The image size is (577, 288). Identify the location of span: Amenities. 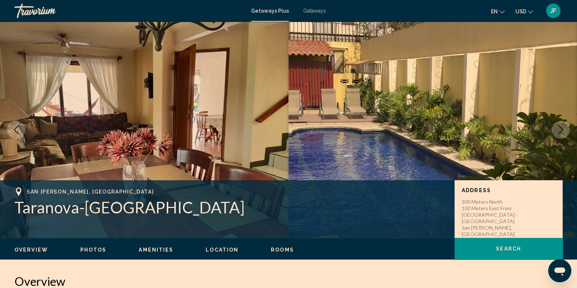
(156, 250).